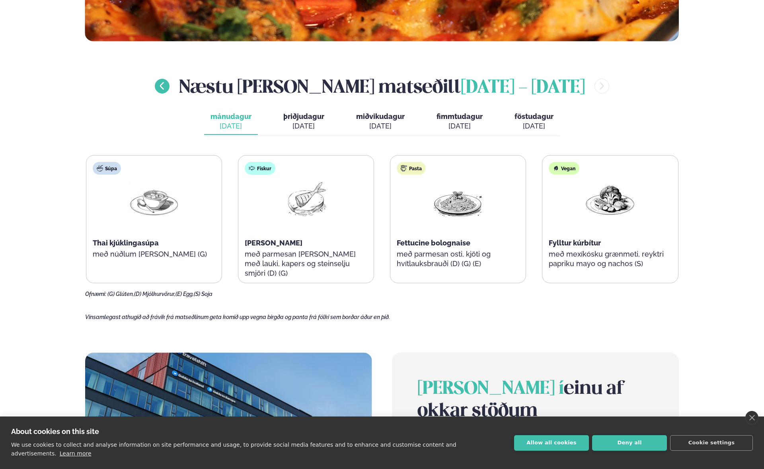  Describe the element at coordinates (433, 243) in the screenshot. I see `span: Fettucine bolognaise` at that location.